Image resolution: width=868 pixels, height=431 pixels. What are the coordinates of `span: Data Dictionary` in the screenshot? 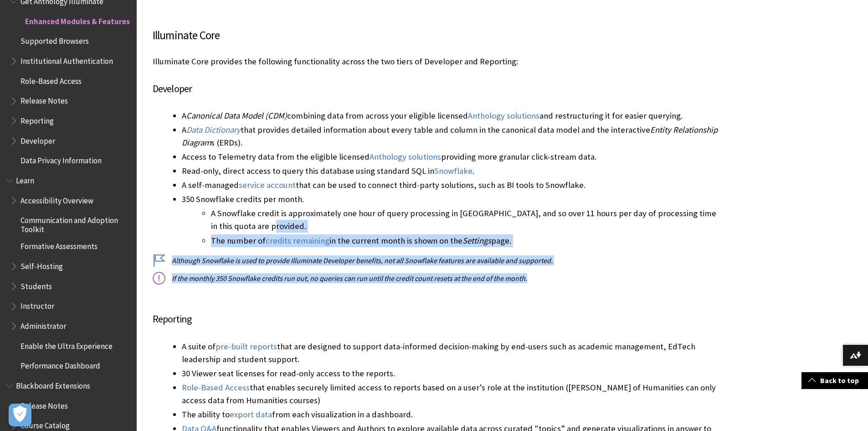 It's located at (213, 129).